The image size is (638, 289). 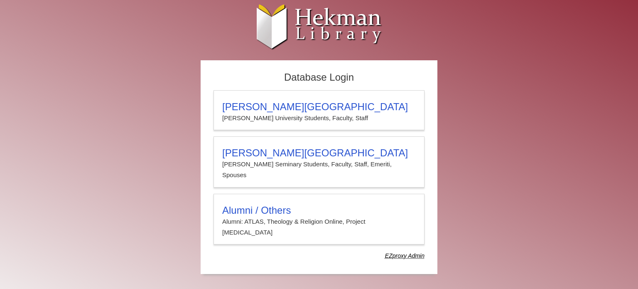 What do you see at coordinates (405, 255) in the screenshot?
I see `dfn: Use Alumni login` at bounding box center [405, 255].